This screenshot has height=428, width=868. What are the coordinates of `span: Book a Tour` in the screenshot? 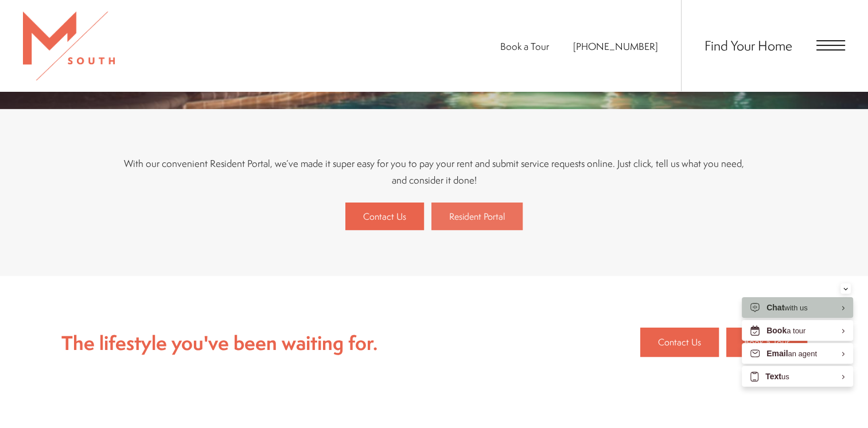 It's located at (524, 46).